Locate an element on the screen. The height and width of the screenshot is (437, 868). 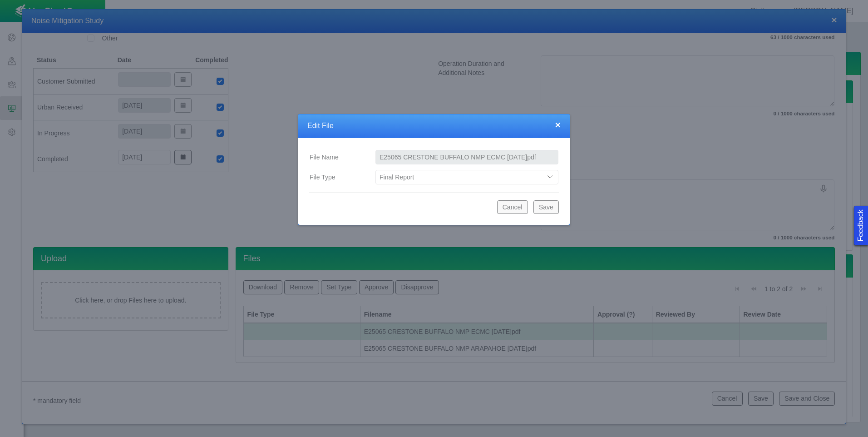
h4: Edit File is located at coordinates (434, 126).